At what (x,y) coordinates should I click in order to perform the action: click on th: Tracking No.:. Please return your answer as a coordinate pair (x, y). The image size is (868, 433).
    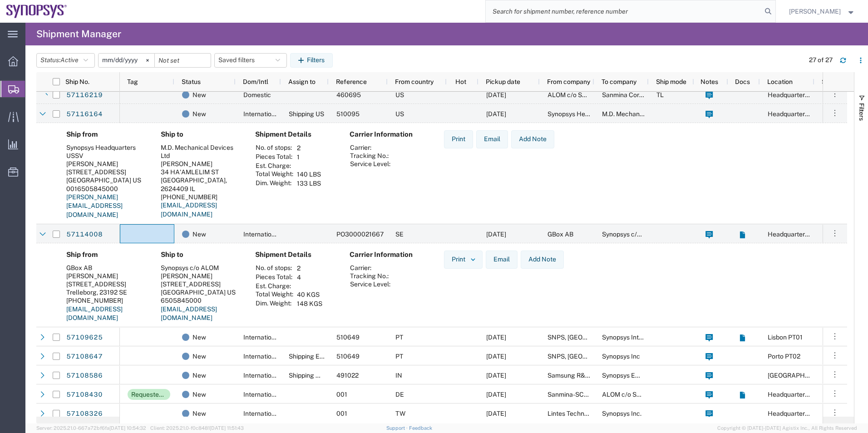
    Looking at the image, I should click on (370, 156).